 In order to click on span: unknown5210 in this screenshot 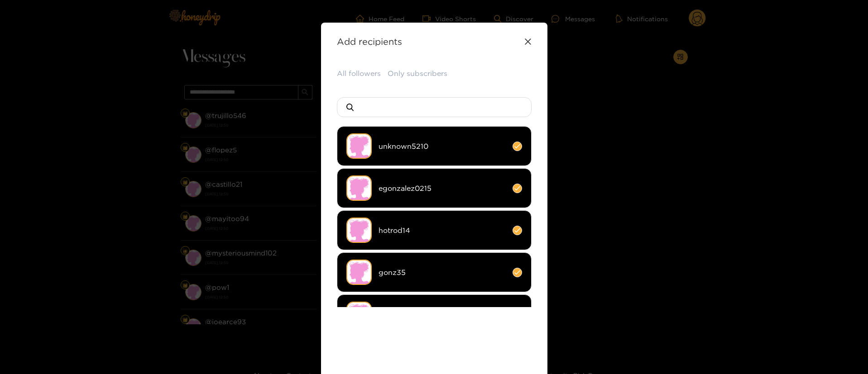, I will do `click(442, 146)`.